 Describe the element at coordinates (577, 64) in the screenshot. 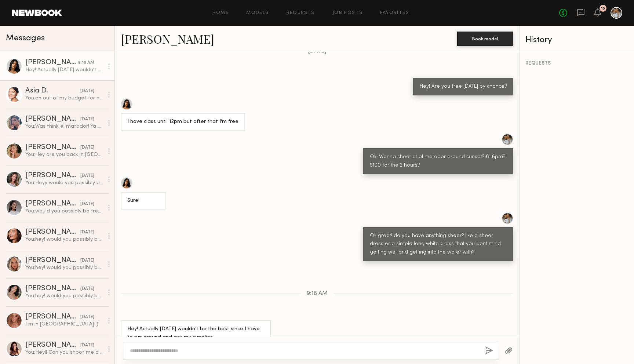

I see `div: REQUESTS` at that location.